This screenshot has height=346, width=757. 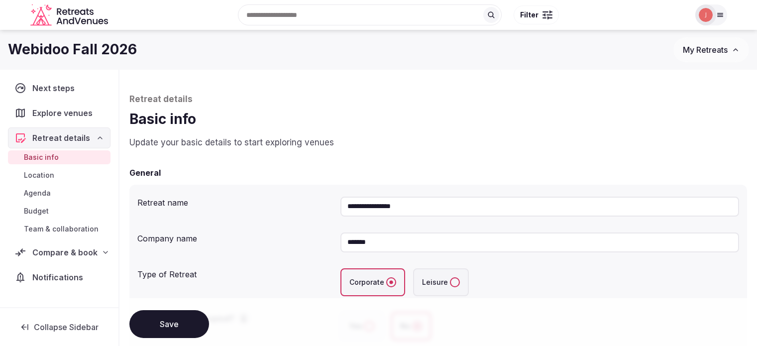 I want to click on button: Collapse Sidebar, so click(x=59, y=327).